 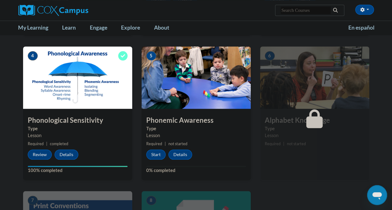 What do you see at coordinates (269, 56) in the screenshot?
I see `span: 6` at bounding box center [269, 56].